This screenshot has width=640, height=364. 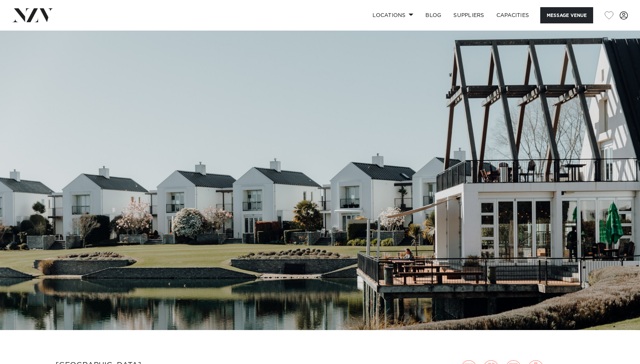 I want to click on button: Message Venue, so click(x=567, y=15).